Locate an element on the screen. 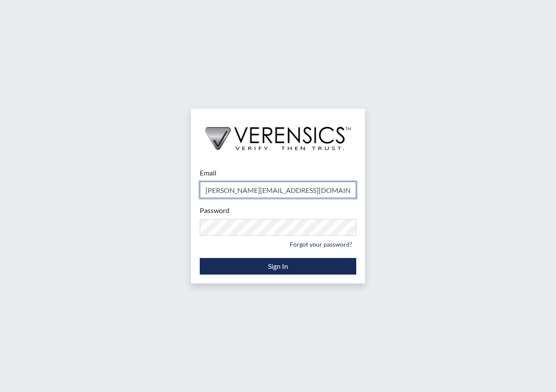 The image size is (556, 392). a: Forgot your password? is located at coordinates (320, 244).